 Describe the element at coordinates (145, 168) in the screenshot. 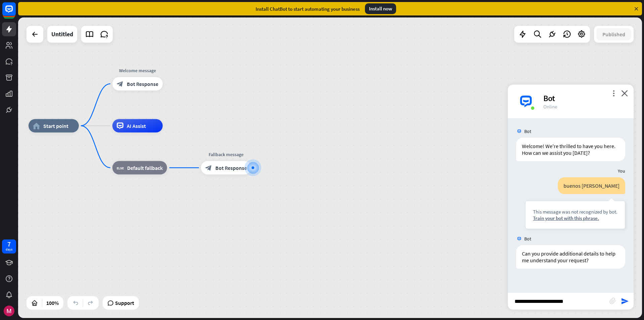

I see `span: Default fallback` at that location.